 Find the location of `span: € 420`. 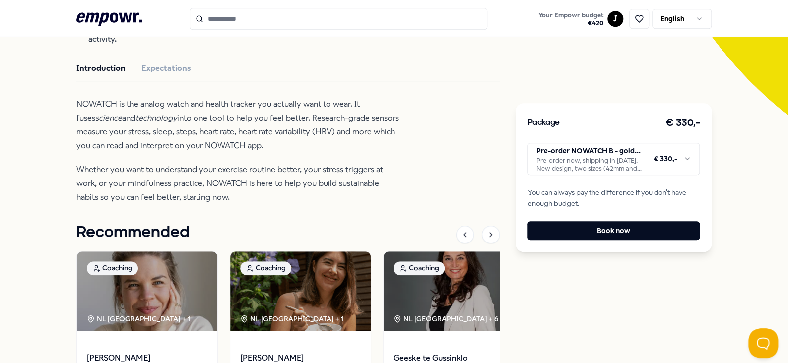

span: € 420 is located at coordinates (570, 23).